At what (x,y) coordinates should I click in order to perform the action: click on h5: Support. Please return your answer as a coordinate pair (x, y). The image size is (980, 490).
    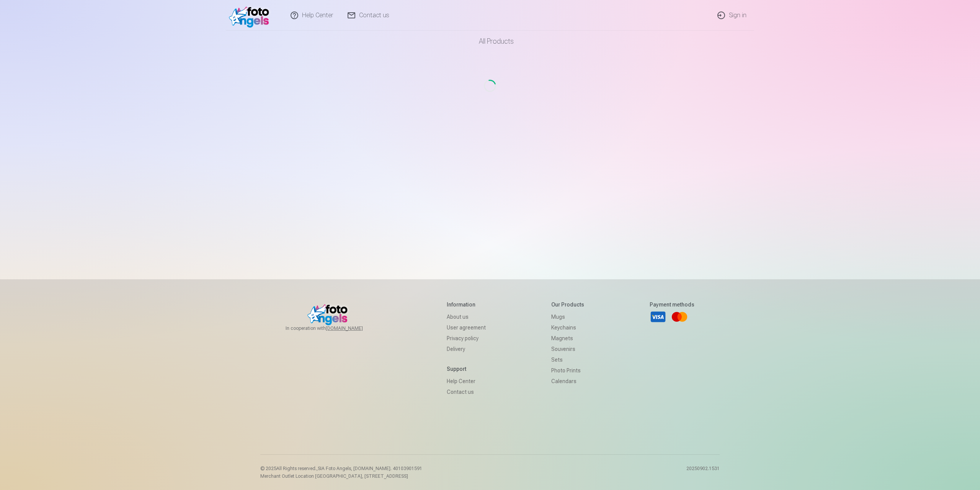
    Looking at the image, I should click on (466, 369).